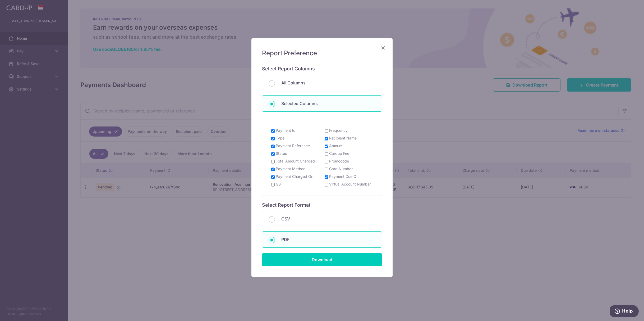 The height and width of the screenshot is (321, 644). I want to click on h6: Select Report Format, so click(322, 205).